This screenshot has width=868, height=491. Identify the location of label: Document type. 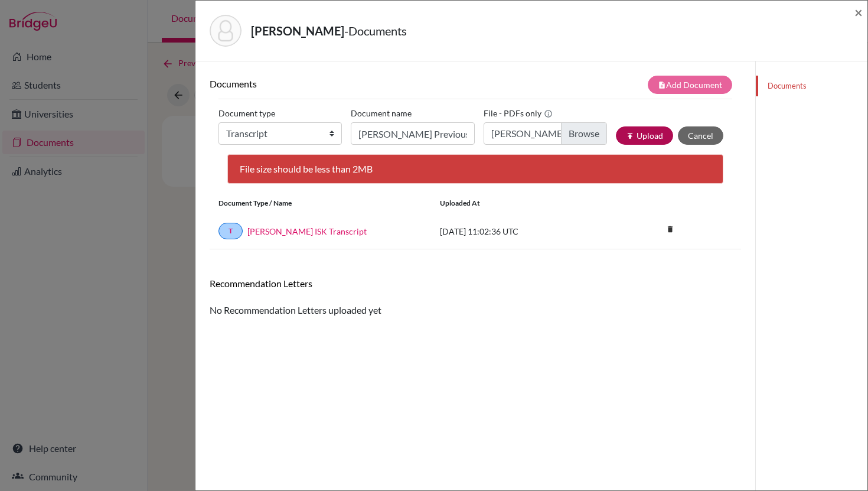
(247, 113).